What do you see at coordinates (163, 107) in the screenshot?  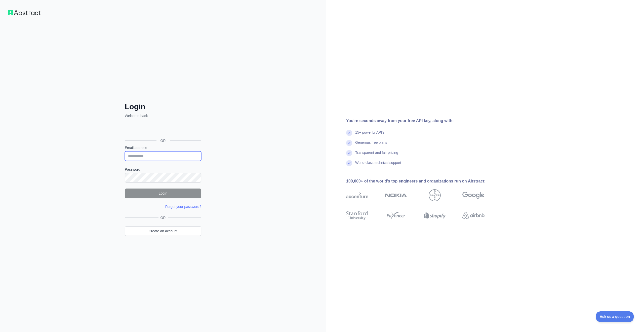 I see `h2: Login` at bounding box center [163, 107].